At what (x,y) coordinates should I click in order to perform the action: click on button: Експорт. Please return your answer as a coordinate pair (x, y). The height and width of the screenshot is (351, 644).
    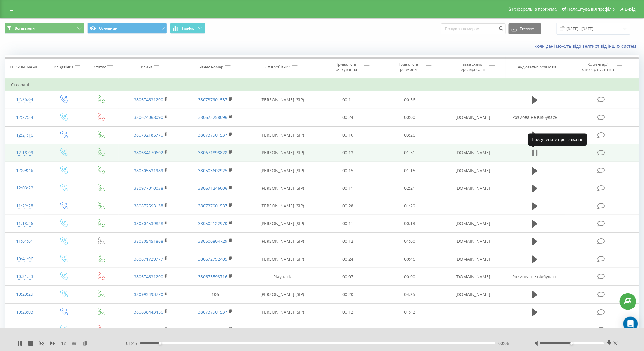
    Looking at the image, I should click on (525, 29).